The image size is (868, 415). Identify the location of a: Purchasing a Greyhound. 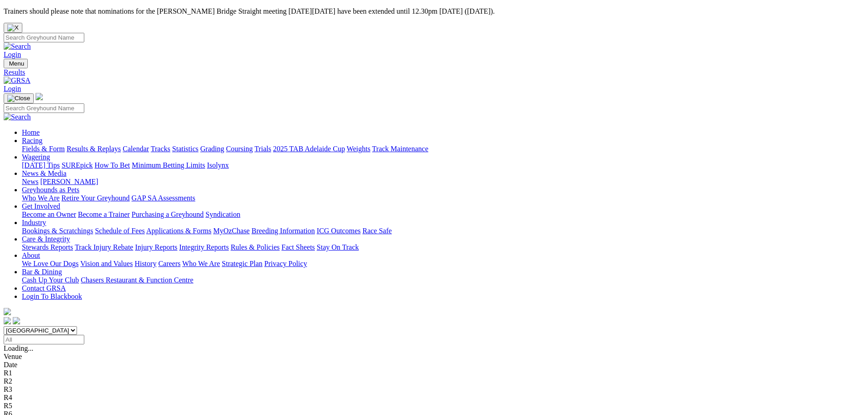
(168, 214).